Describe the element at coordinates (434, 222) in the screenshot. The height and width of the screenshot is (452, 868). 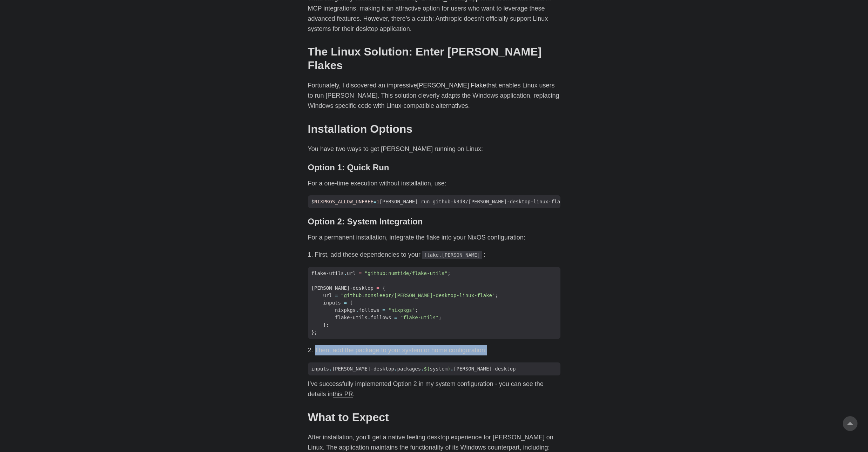
I see `h3: Option 2: System Integration` at that location.